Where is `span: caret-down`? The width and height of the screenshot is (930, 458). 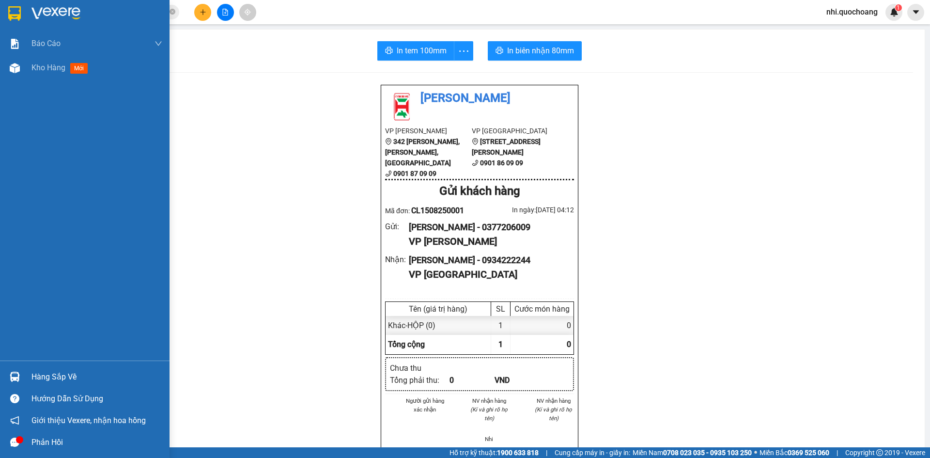 span: caret-down is located at coordinates (916, 12).